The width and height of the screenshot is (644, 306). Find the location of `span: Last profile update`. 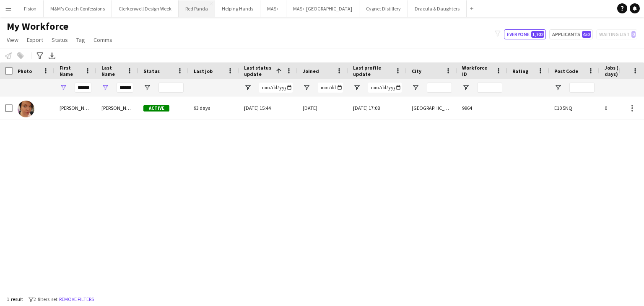

span: Last profile update is located at coordinates (373, 70).